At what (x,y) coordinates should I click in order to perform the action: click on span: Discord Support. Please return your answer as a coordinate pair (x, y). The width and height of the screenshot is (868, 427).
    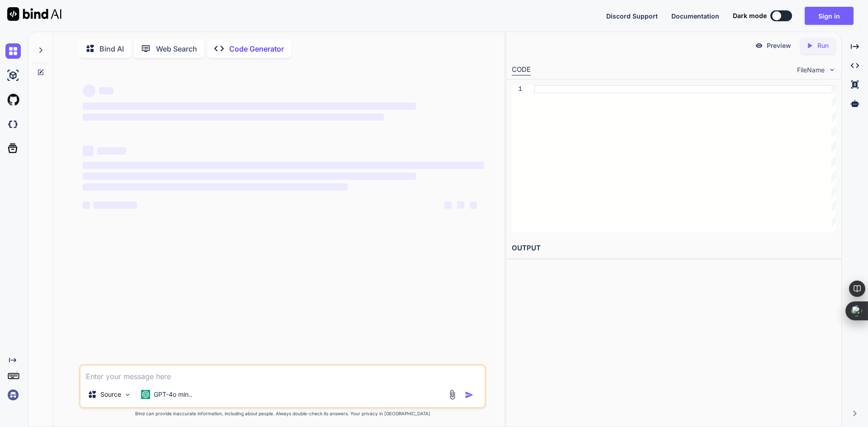
    Looking at the image, I should click on (632, 15).